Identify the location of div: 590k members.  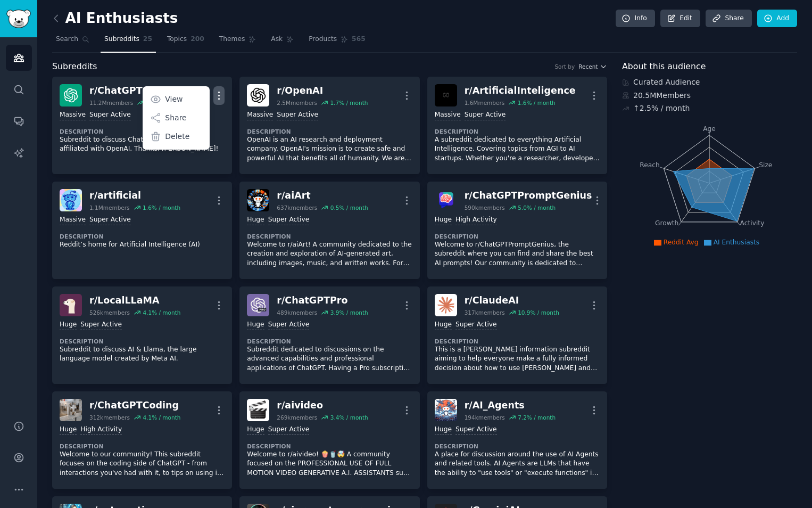
(485, 208).